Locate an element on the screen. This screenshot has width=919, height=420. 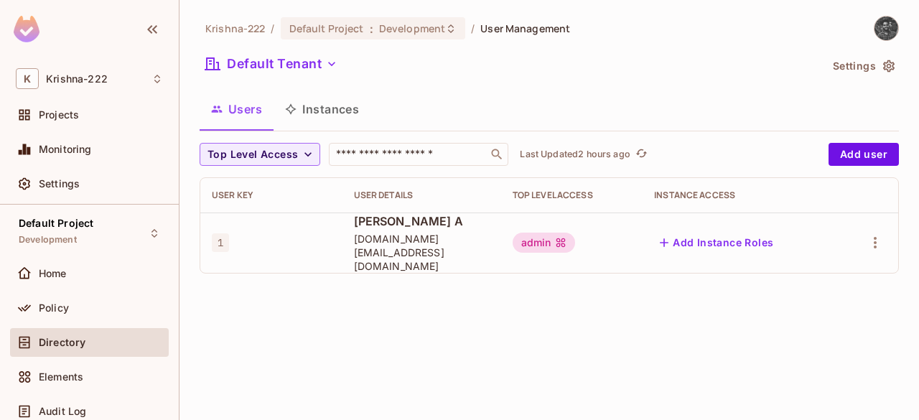
span: K is located at coordinates (27, 78).